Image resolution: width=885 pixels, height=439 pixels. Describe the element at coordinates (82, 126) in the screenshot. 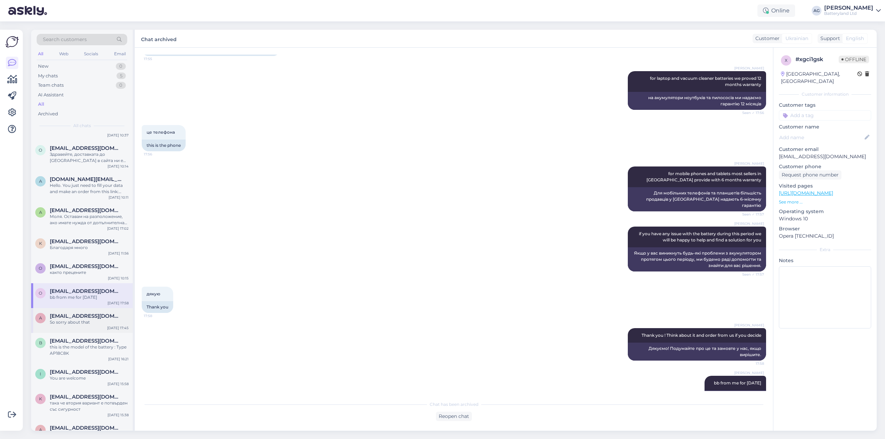

I see `span: All chats` at that location.